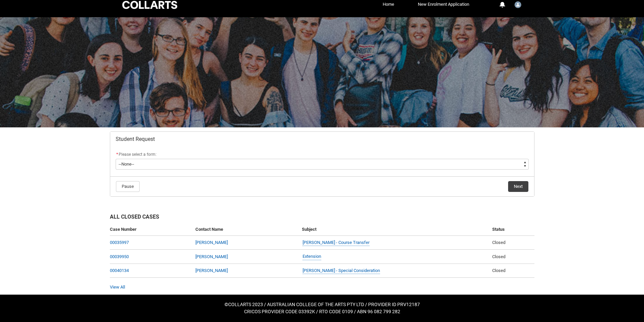 Image resolution: width=644 pixels, height=322 pixels. Describe the element at coordinates (322, 164) in the screenshot. I see `article: Redu_Student_Request flow` at that location.